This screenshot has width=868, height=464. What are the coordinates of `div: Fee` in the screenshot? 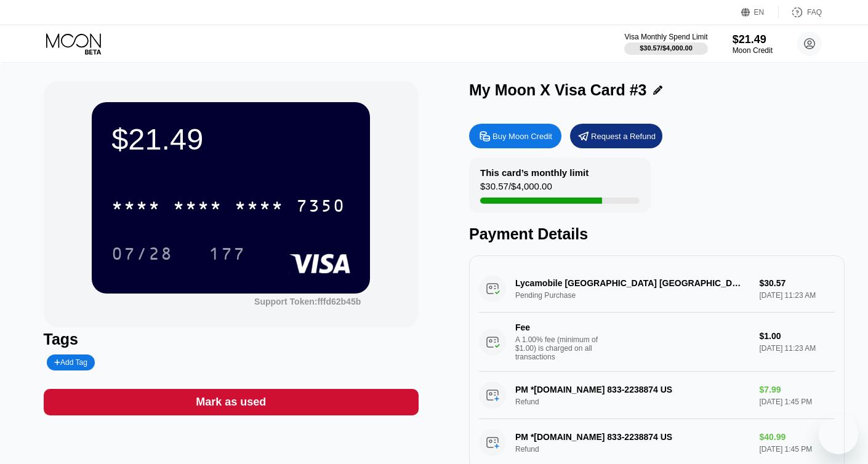 It's located at (558, 327).